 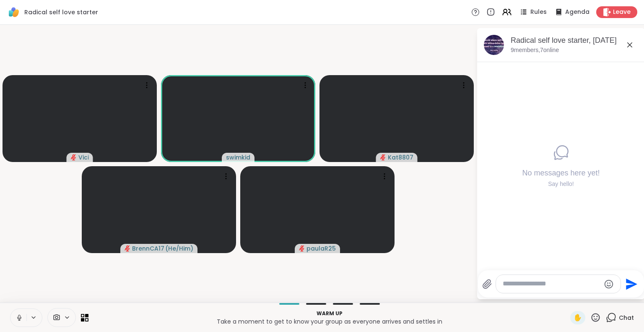 What do you see at coordinates (577, 12) in the screenshot?
I see `span: Agenda` at bounding box center [577, 12].